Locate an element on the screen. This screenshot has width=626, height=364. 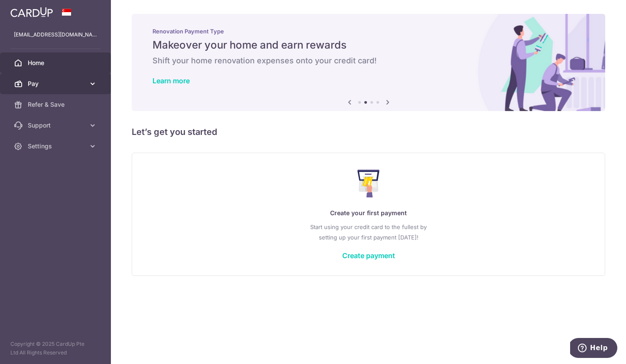
h5: Makeover your home and earn rewards is located at coordinates (369, 45).